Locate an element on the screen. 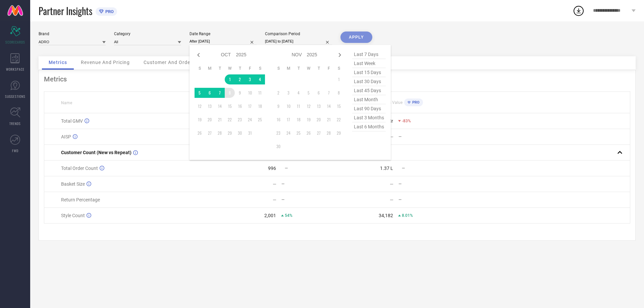 This screenshot has width=644, height=308. span: 54% is located at coordinates (289, 215).